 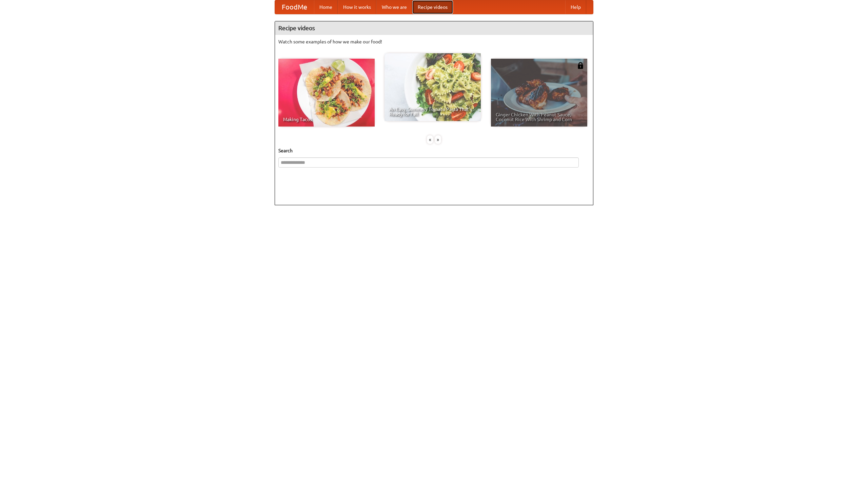 I want to click on a: Who we are, so click(x=394, y=7).